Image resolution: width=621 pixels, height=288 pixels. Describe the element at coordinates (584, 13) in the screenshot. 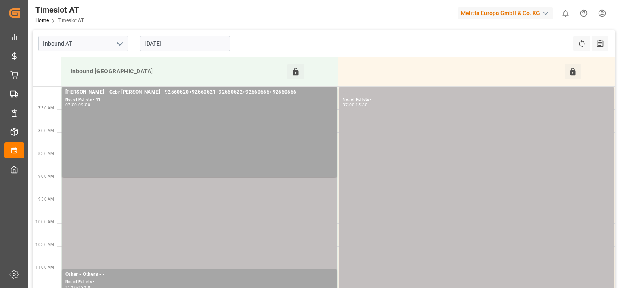

I see `button: Help Center` at that location.